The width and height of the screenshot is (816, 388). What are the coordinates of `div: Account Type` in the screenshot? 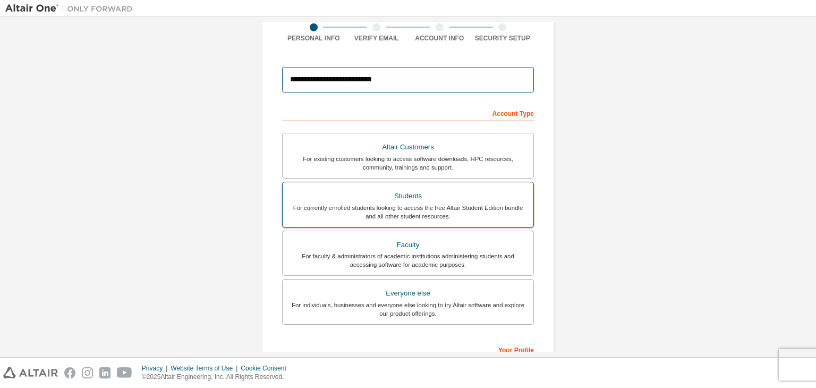 It's located at (408, 113).